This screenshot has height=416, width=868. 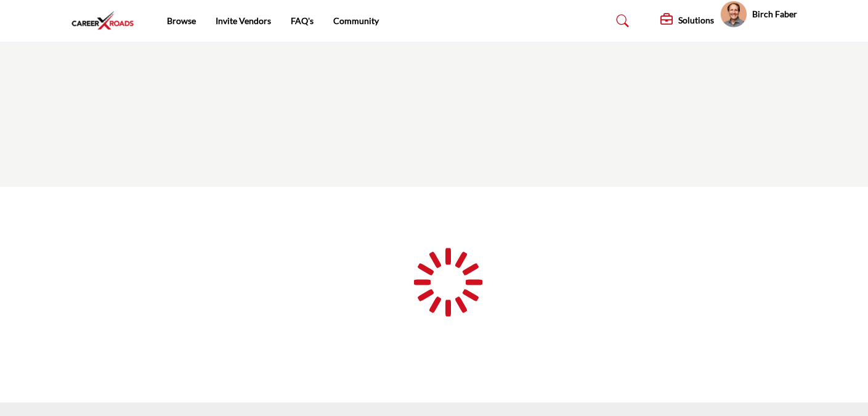 What do you see at coordinates (697, 21) in the screenshot?
I see `h5: Solutions` at bounding box center [697, 21].